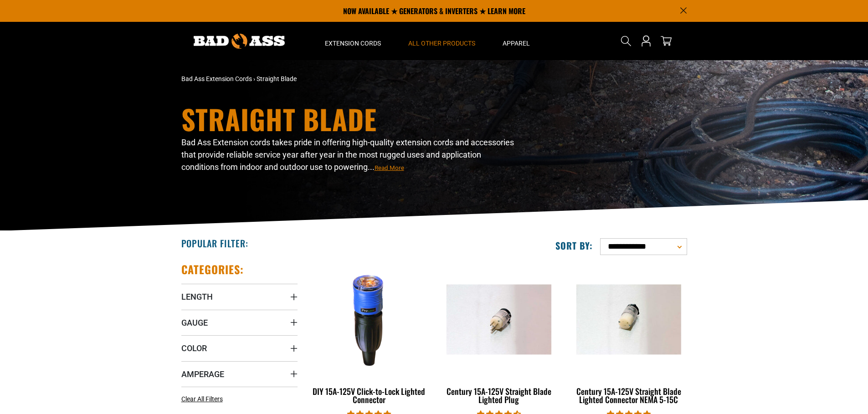  I want to click on summary: Apparel, so click(516, 41).